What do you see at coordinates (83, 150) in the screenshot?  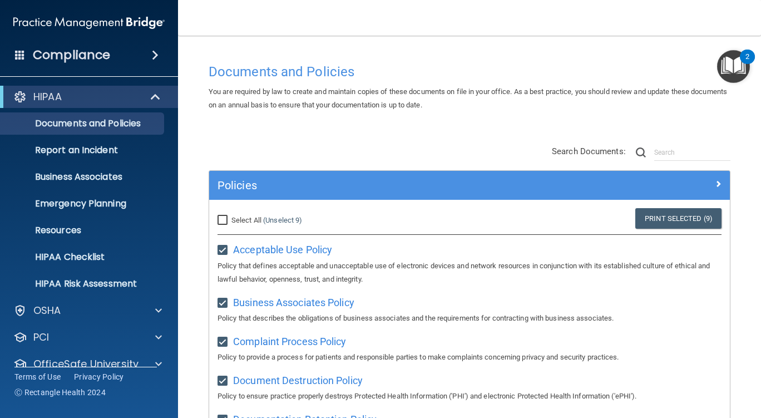 I see `p: Report an Incident` at bounding box center [83, 150].